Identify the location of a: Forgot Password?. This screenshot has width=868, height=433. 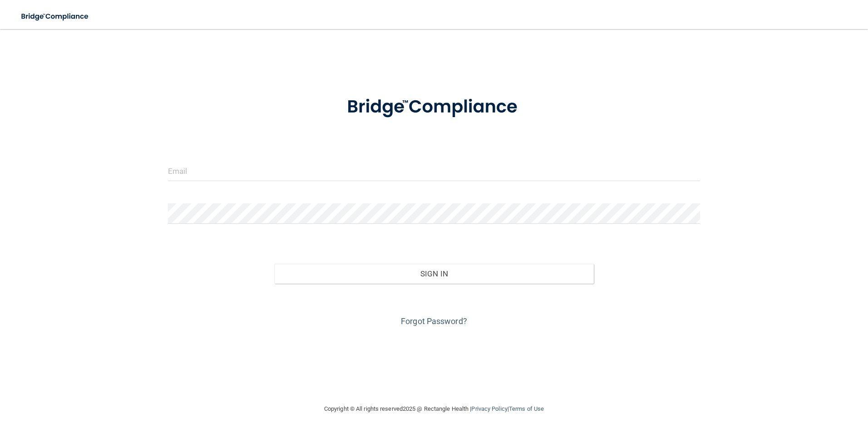
(434, 321).